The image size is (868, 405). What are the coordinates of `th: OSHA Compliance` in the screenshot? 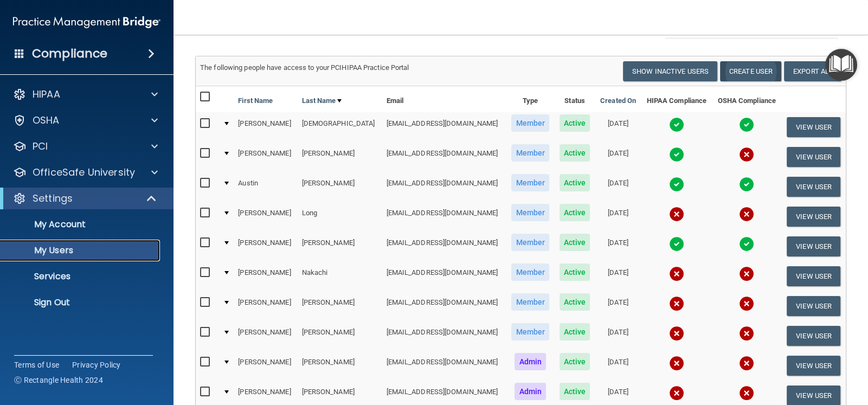 It's located at (746, 99).